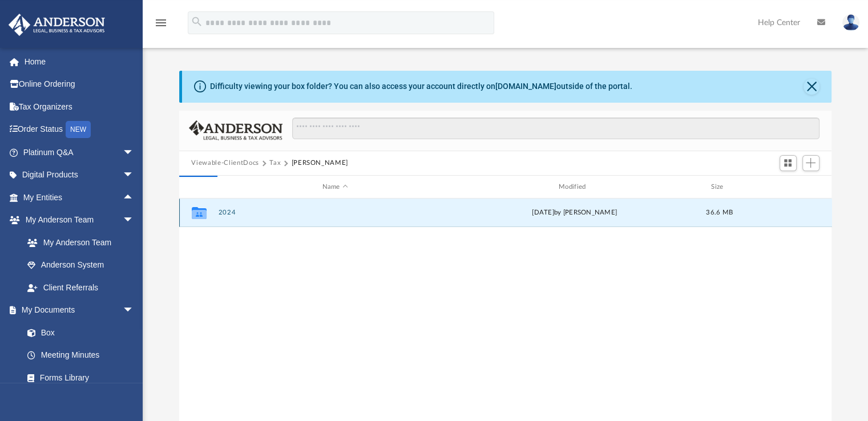 The image size is (868, 421). What do you see at coordinates (79, 62) in the screenshot?
I see `a: Home` at bounding box center [79, 62].